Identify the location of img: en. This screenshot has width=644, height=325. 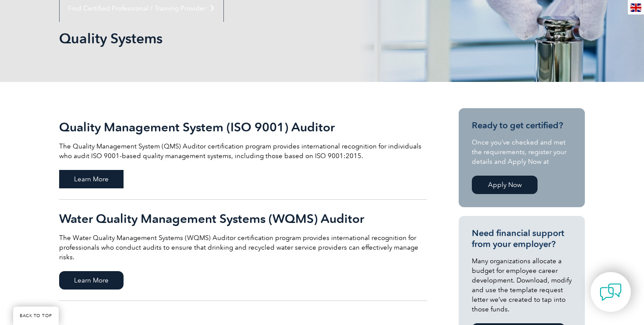
(636, 8).